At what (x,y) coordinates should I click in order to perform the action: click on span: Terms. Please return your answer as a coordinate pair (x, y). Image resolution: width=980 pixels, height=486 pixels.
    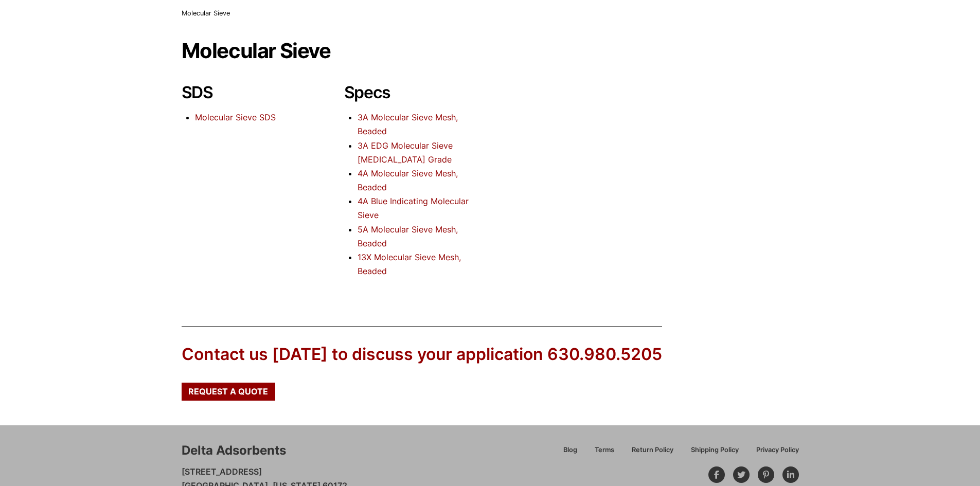
    Looking at the image, I should click on (604, 450).